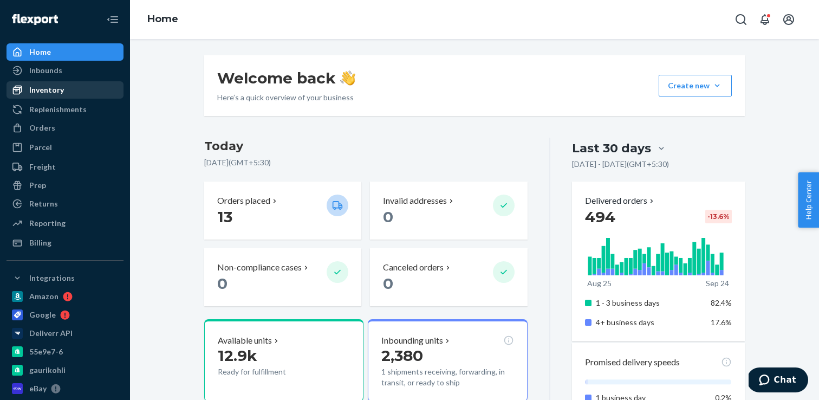 This screenshot has width=819, height=400. Describe the element at coordinates (649, 303) in the screenshot. I see `p: 1 - 3 business days` at that location.